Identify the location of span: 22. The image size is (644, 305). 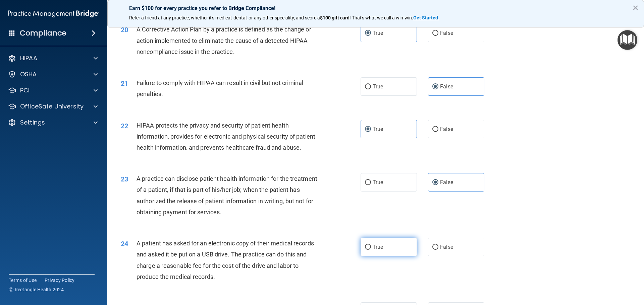
(124, 126).